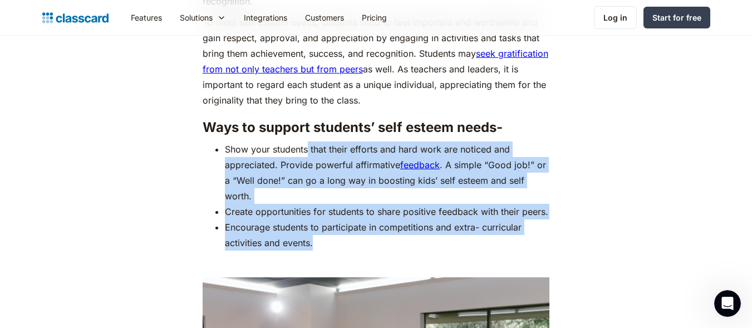 The image size is (752, 328). What do you see at coordinates (374, 17) in the screenshot?
I see `a: Pricing` at bounding box center [374, 17].